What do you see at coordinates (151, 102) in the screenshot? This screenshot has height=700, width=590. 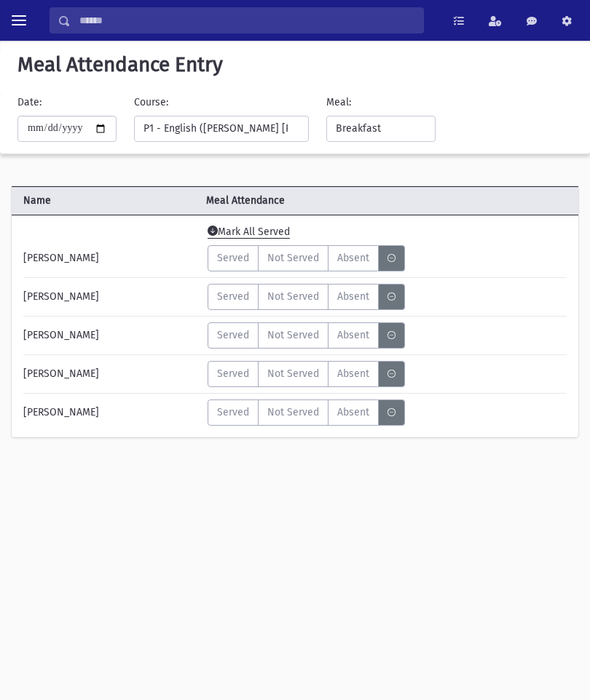 I see `label: Course:` at bounding box center [151, 102].